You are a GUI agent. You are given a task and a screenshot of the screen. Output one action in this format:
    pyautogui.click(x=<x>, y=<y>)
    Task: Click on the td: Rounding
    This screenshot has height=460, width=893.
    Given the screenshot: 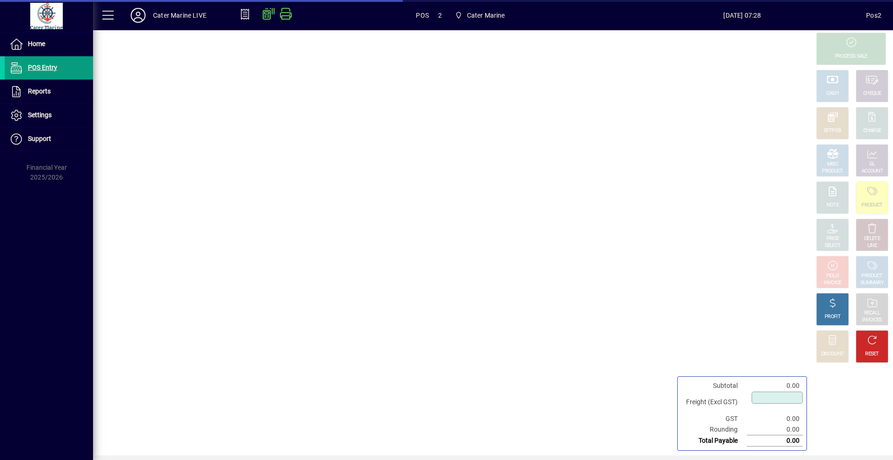 What is the action you would take?
    pyautogui.click(x=714, y=430)
    